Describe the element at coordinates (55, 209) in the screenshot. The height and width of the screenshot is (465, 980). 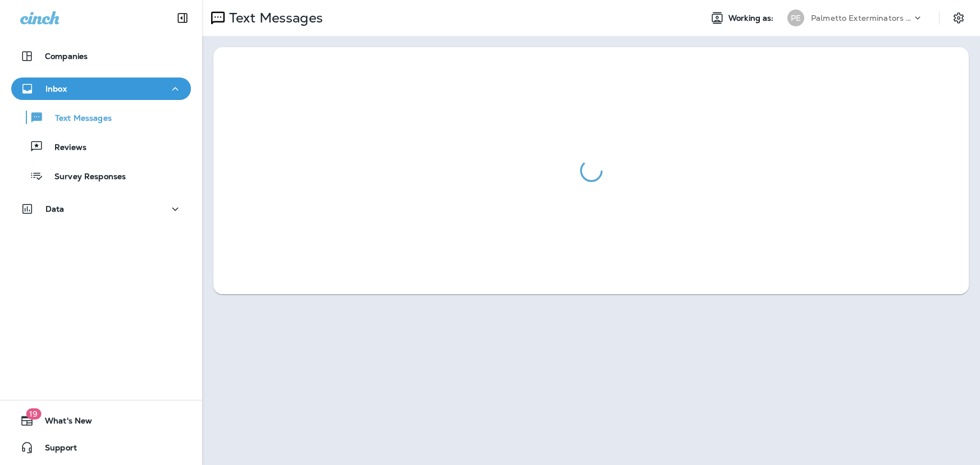
I see `p: Data` at that location.